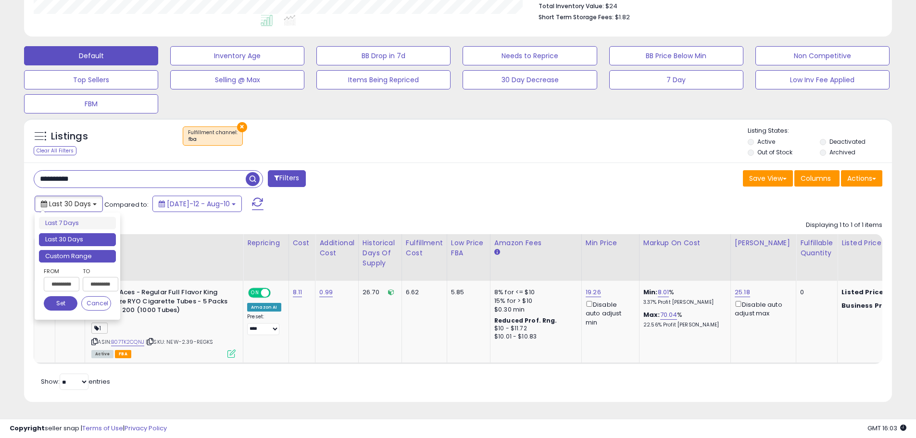 Image resolution: width=916 pixels, height=438 pixels. Describe the element at coordinates (423, 292) in the screenshot. I see `div: 6.62` at that location.